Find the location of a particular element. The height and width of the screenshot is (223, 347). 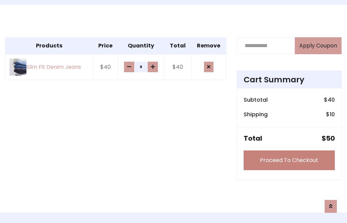

a: Slim Fit Denim Jeans is located at coordinates (49, 67).